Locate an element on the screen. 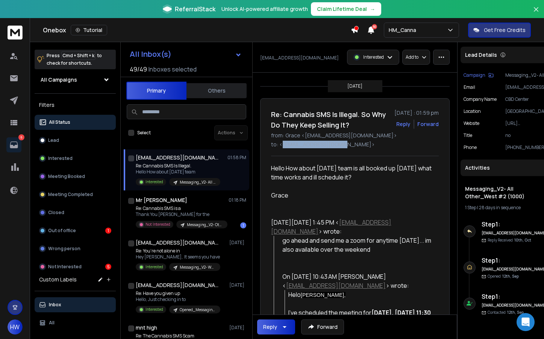 Image resolution: width=544 pixels, height=339 pixels. button: Forward is located at coordinates (323, 327).